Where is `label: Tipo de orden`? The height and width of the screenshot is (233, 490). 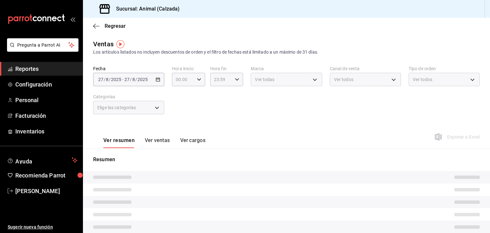 label: Tipo de orden is located at coordinates (444, 69).